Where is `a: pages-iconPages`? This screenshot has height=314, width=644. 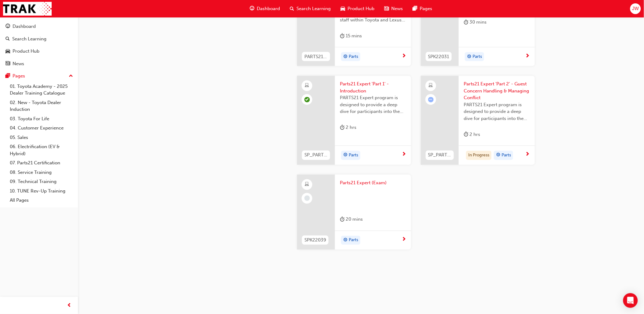
a: pages-iconPages is located at coordinates (422, 9).